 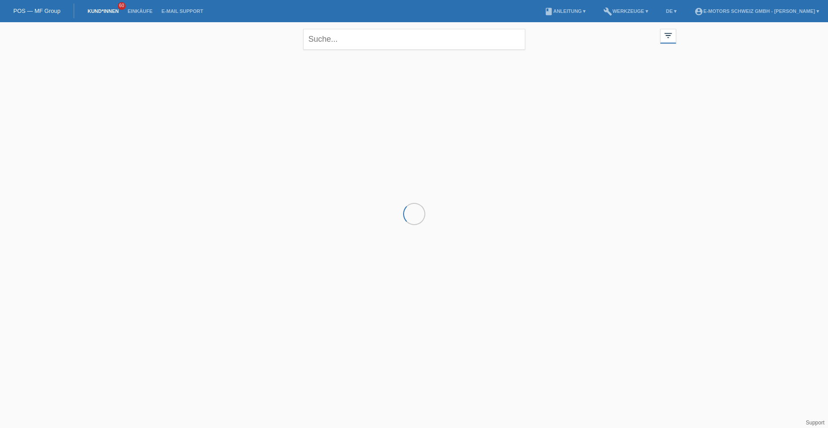 What do you see at coordinates (122, 6) in the screenshot?
I see `span: 60` at bounding box center [122, 6].